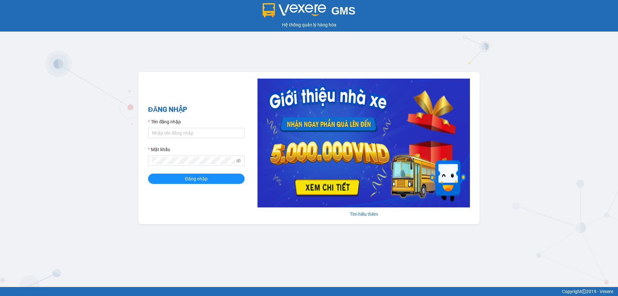  What do you see at coordinates (196, 109) in the screenshot?
I see `h2: ĐĂNG NHẬP` at bounding box center [196, 109].